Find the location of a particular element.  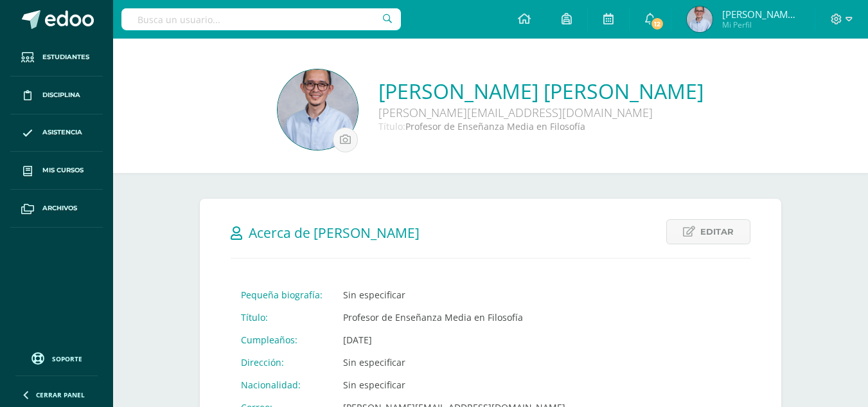

span: Estudiantes is located at coordinates (65, 57).